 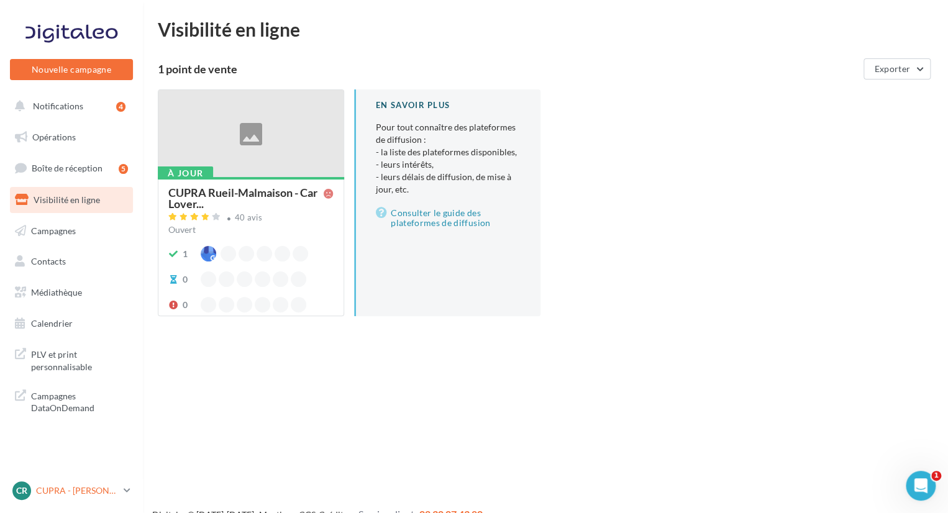 What do you see at coordinates (71, 324) in the screenshot?
I see `a: Calendrier` at bounding box center [71, 324].